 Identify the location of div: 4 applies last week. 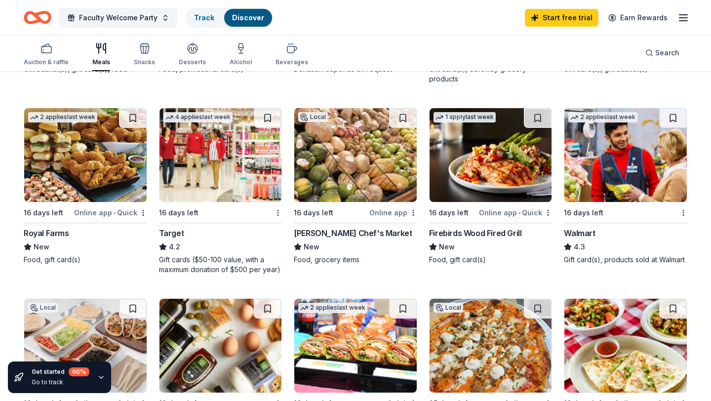
(198, 117).